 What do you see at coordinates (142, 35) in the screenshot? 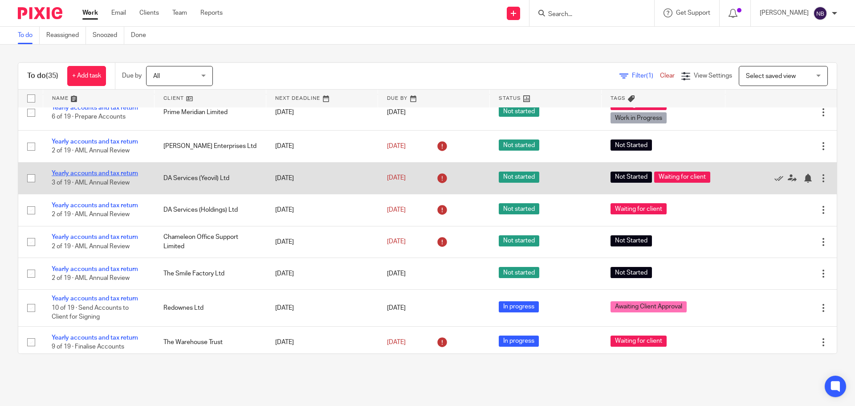
I see `a: Done` at bounding box center [142, 35].